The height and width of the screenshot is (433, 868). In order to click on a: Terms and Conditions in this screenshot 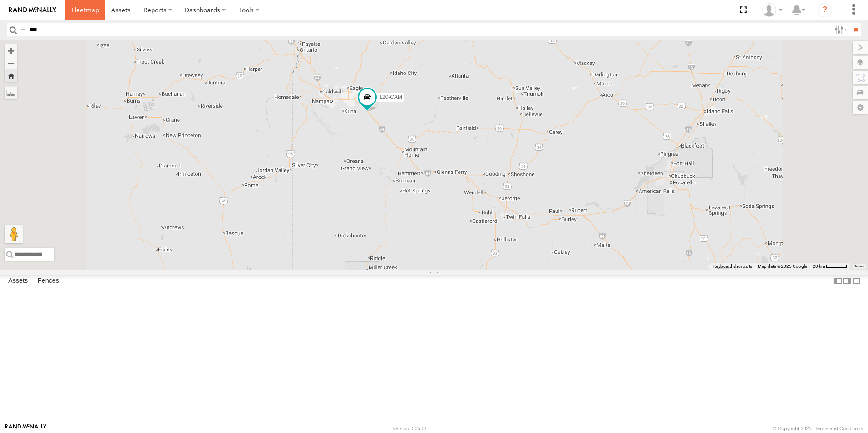, I will do `click(838, 428)`.